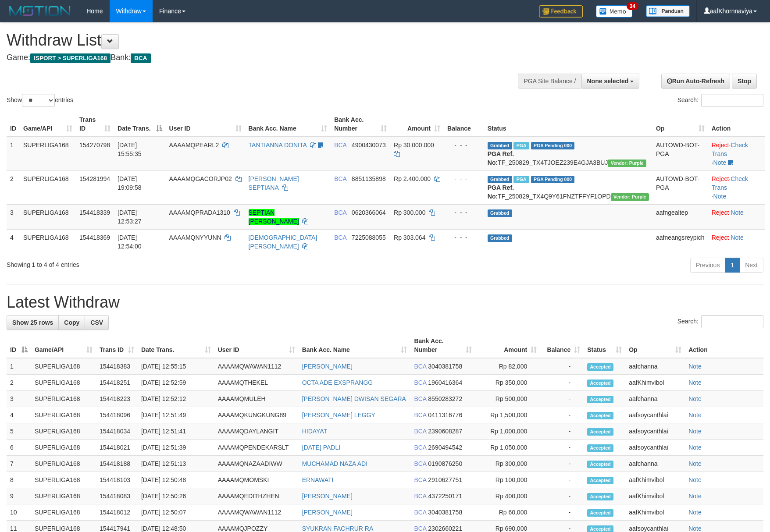  Describe the element at coordinates (733, 100) in the screenshot. I see `input: Search:` at that location.